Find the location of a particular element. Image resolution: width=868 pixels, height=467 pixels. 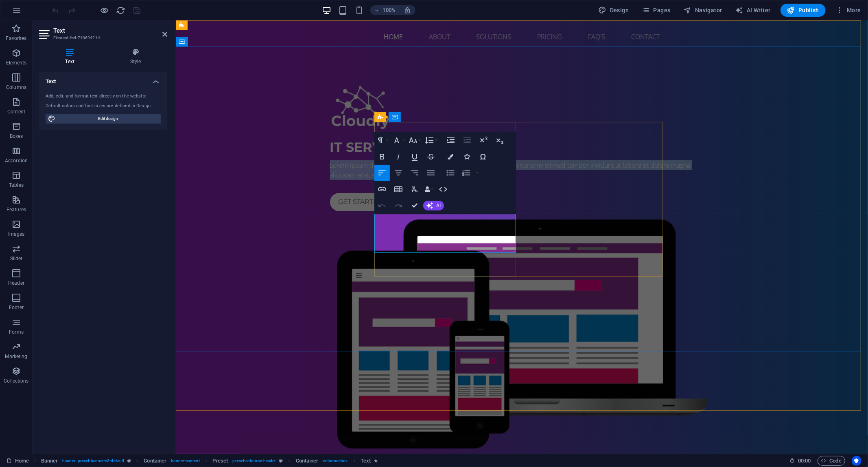

p: Boxes is located at coordinates (17, 136).